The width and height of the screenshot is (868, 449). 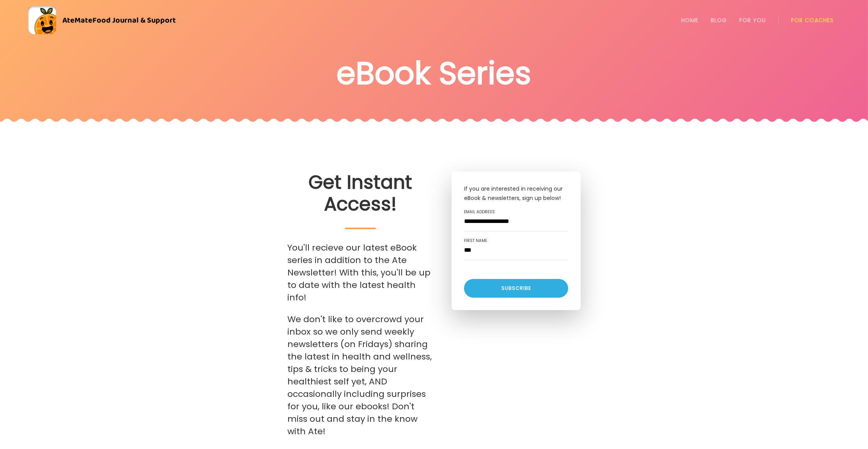 What do you see at coordinates (516, 213) in the screenshot?
I see `label: Email address` at bounding box center [516, 213].